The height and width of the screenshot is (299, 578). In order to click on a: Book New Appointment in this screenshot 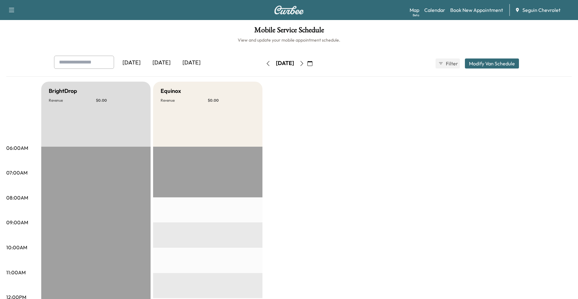, I will do `click(476, 10)`.